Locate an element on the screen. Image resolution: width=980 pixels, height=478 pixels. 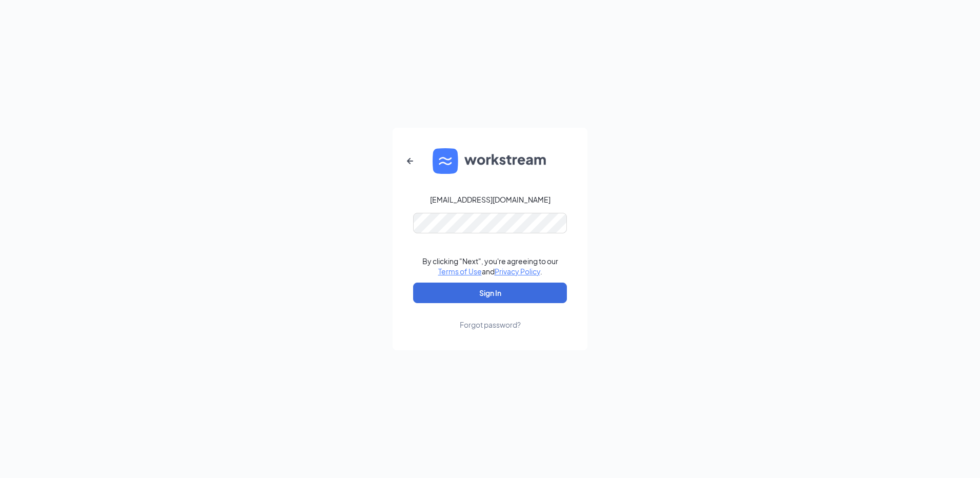
div: Forgot password? is located at coordinates (490, 324).